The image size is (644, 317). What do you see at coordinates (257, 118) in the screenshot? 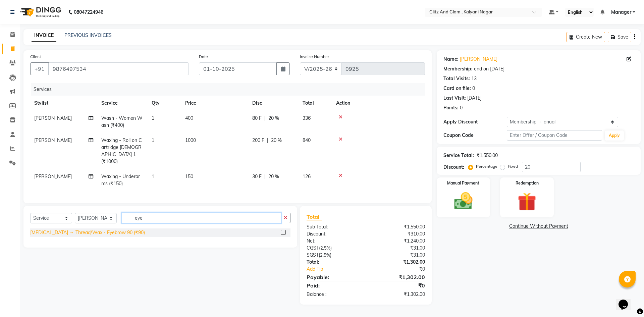
I see `span: 80 F` at bounding box center [257, 118].